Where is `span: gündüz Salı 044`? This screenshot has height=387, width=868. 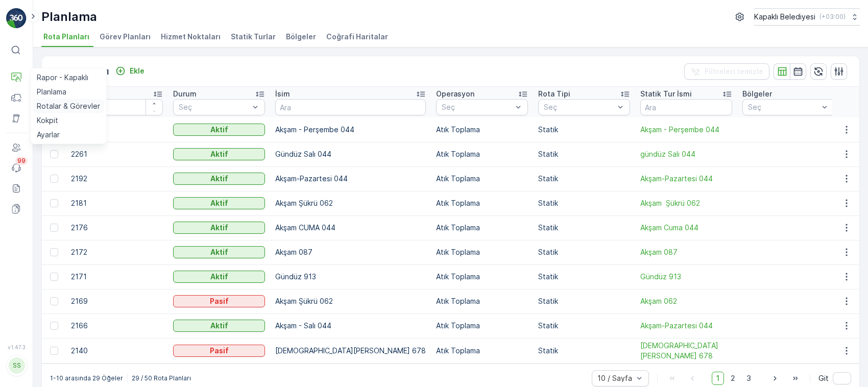
span: gündüz Salı 044 is located at coordinates (686, 154).